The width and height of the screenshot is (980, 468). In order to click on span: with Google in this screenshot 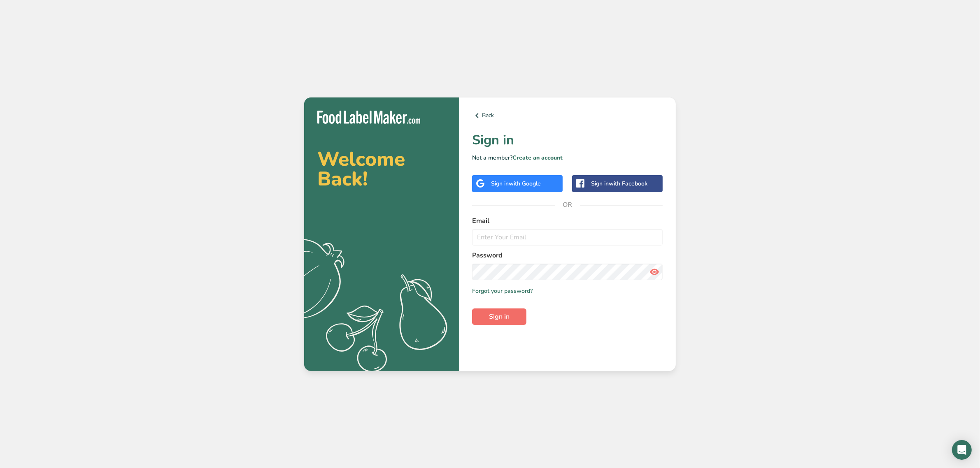, I will do `click(525, 184)`.